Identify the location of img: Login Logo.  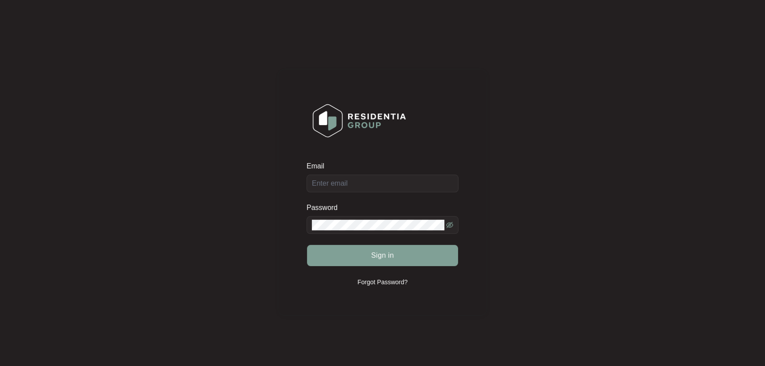
(359, 121).